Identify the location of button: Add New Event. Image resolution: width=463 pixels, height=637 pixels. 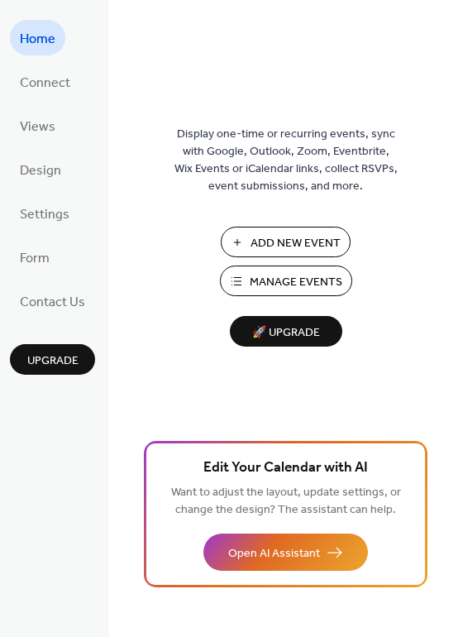
(285, 242).